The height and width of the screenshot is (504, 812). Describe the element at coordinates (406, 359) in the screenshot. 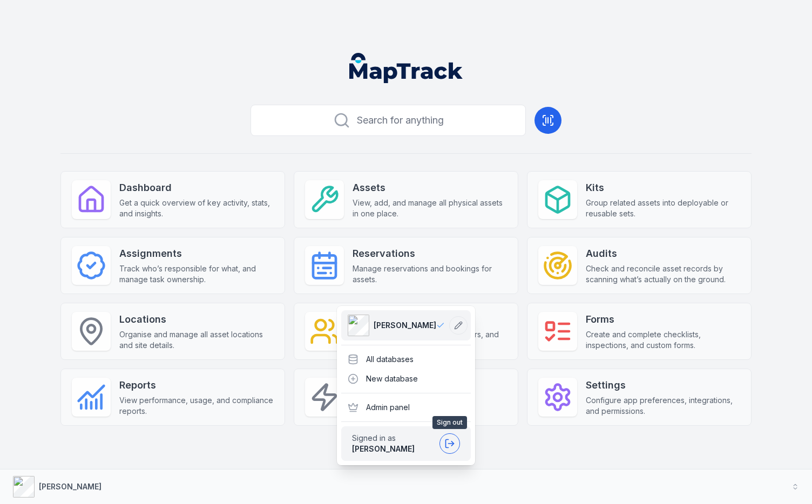

I see `div: All databases` at that location.